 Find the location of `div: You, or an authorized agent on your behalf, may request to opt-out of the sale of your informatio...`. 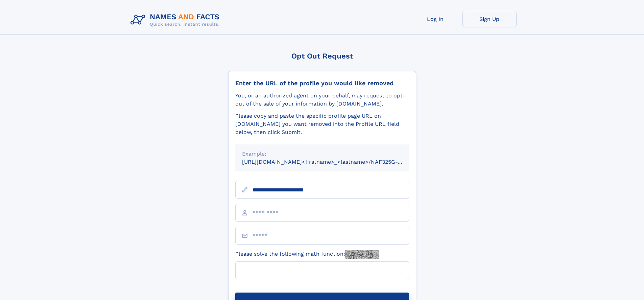

div: You, or an authorized agent on your behalf, may request to opt-out of the sale of your informatio... is located at coordinates (322, 100).